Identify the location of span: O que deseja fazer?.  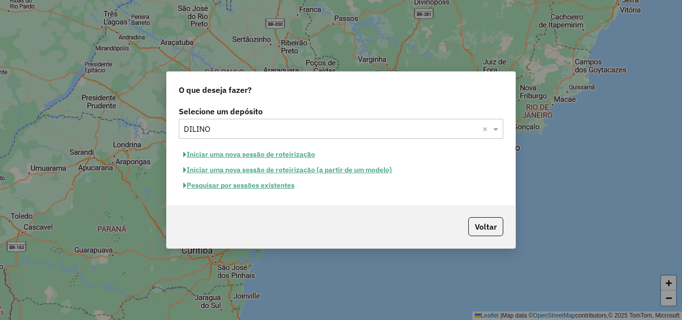
(215, 90).